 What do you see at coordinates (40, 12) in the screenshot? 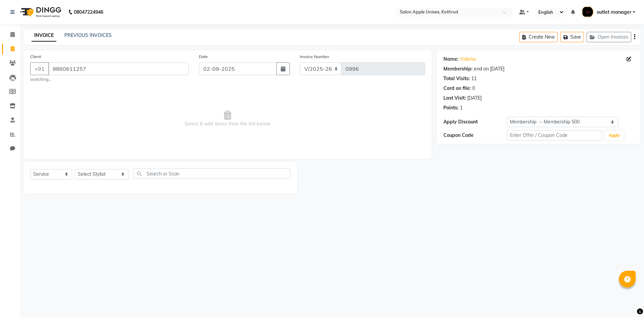
I see `img: logo` at bounding box center [40, 12].